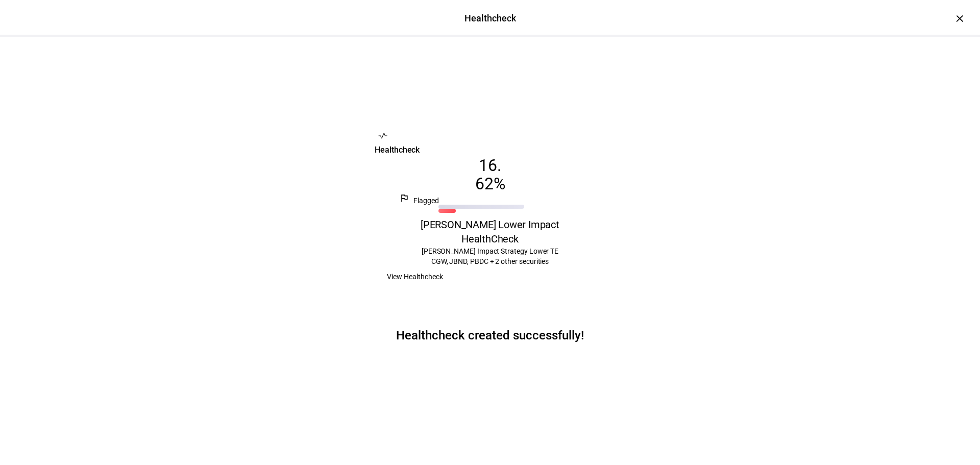 Image resolution: width=980 pixels, height=465 pixels. Describe the element at coordinates (490, 335) in the screenshot. I see `p: Healthcheck created successfully!` at that location.